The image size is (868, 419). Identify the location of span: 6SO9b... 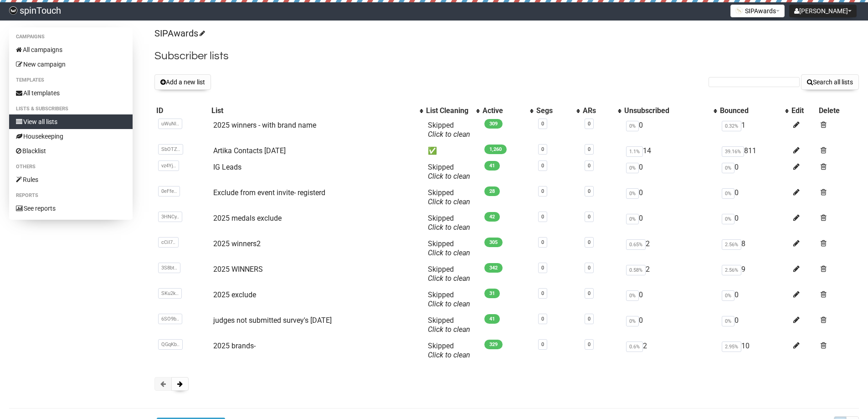
(170, 319).